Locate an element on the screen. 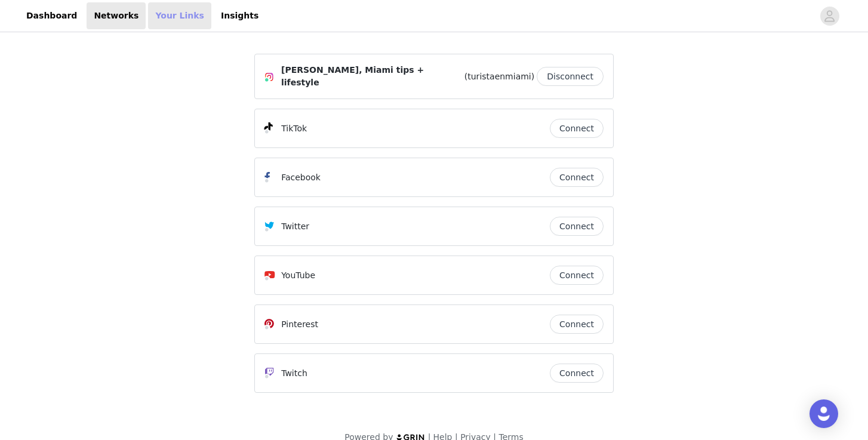 Image resolution: width=868 pixels, height=440 pixels. span: (turistaenmiami) is located at coordinates (499, 77).